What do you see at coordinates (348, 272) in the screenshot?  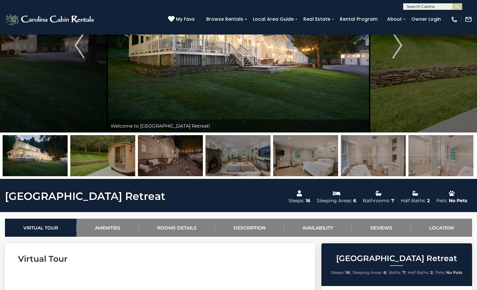 I see `strong: 16` at bounding box center [348, 272].